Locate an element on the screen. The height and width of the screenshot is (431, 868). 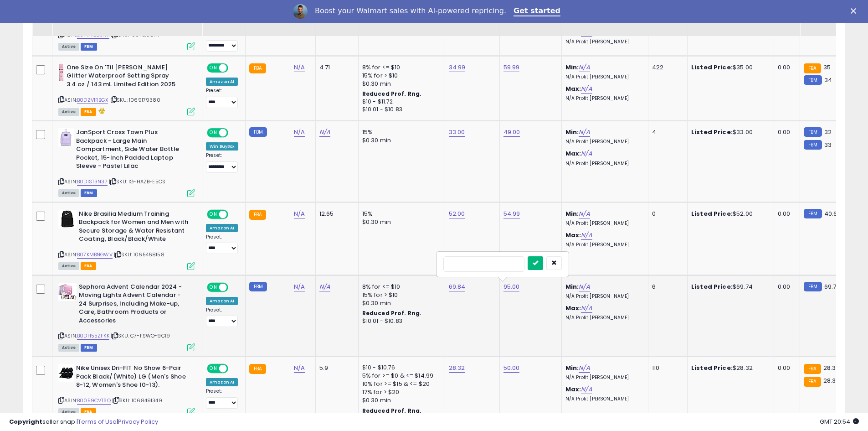
span: | SKU: IG-HAZB-E5CS is located at coordinates (137, 181).